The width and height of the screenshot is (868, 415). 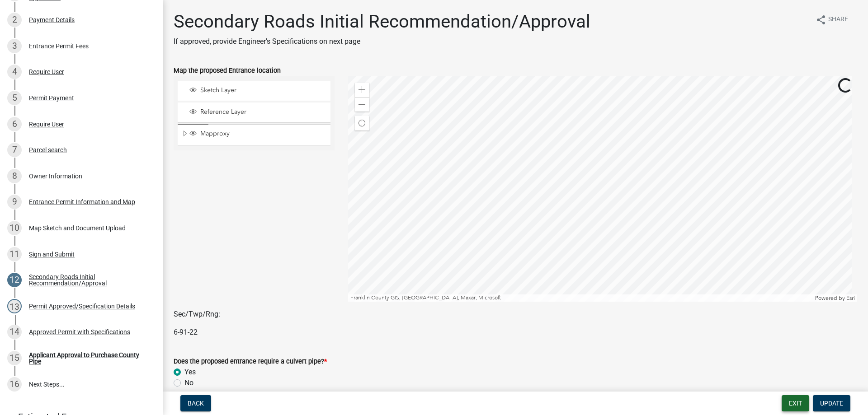 What do you see at coordinates (14, 359) in the screenshot?
I see `div: 15` at bounding box center [14, 359].